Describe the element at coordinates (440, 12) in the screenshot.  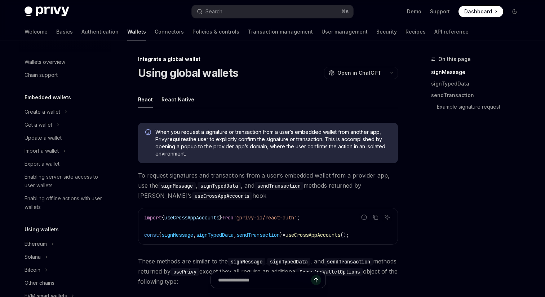
I see `a: Support` at that location.